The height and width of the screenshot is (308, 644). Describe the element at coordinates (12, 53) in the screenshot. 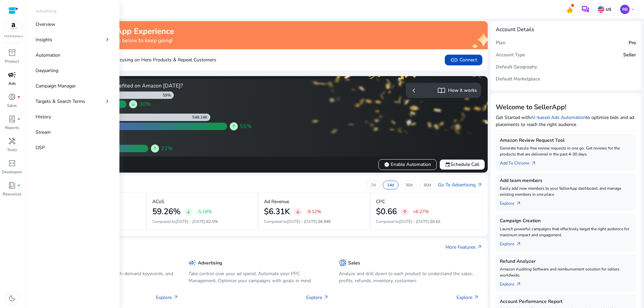

I see `span: inventory_2` at that location.